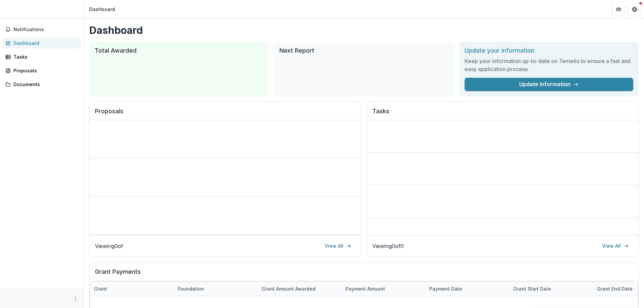 This screenshot has width=644, height=308. What do you see at coordinates (42, 30) in the screenshot?
I see `button: Notifications` at bounding box center [42, 30].